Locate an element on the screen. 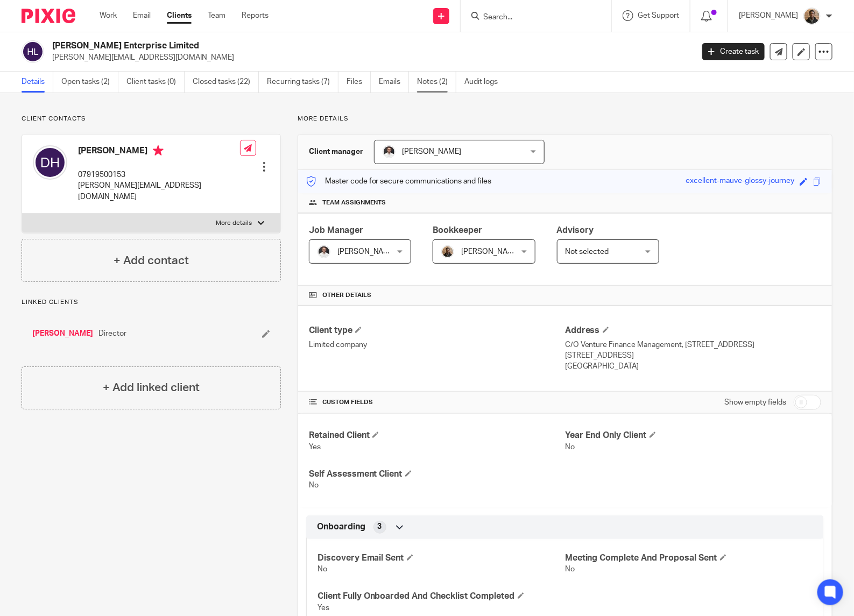 The height and width of the screenshot is (616, 854). a: Notes (2) is located at coordinates (437, 82).